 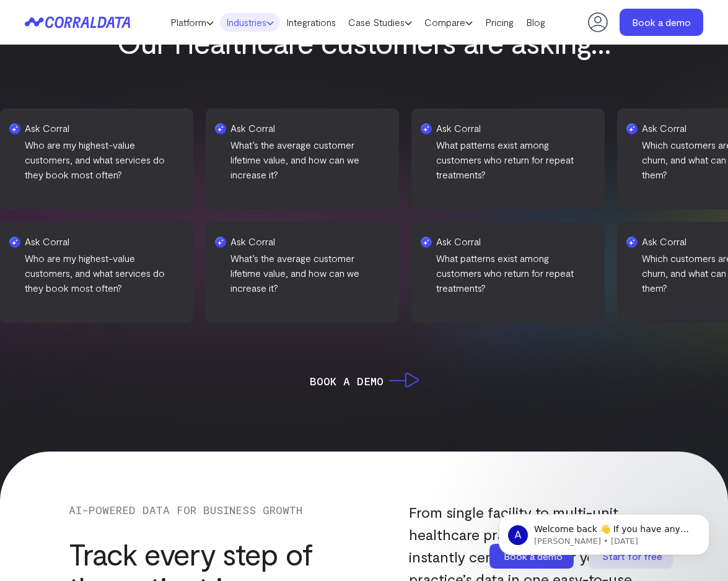 What do you see at coordinates (124, 47) in the screenshot?
I see `div: message notification from Alex, 5w ago. Welcome back 👋 If you have any questions about our pricin...` at bounding box center [124, 47].